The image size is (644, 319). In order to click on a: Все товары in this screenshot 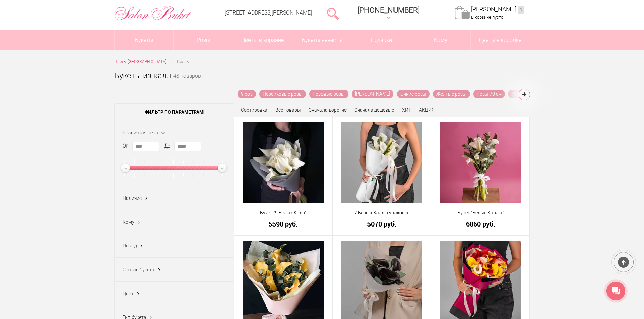, I will do `click(288, 110)`.